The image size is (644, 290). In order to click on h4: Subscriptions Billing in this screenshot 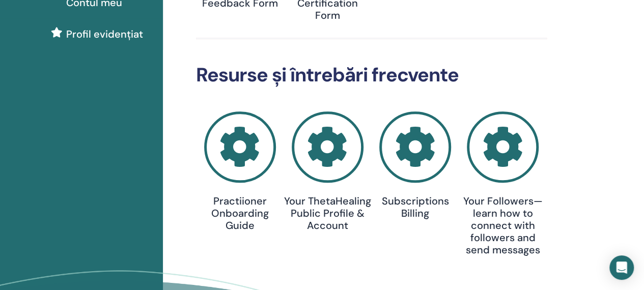, I will do `click(415, 207)`.